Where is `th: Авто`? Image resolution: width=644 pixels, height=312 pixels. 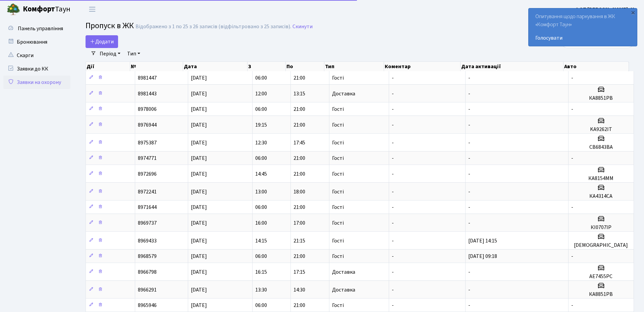 th: Авто is located at coordinates (596, 67).